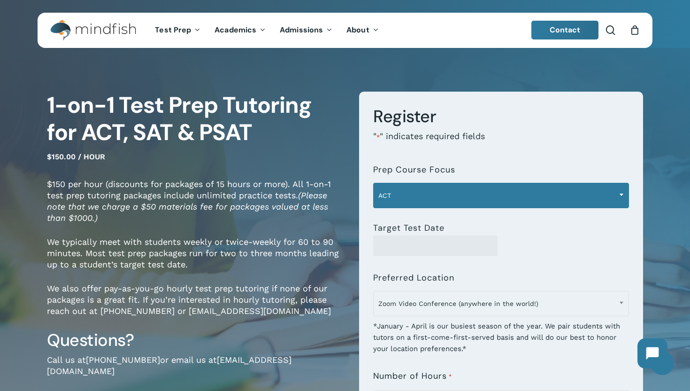 The image size is (690, 391). What do you see at coordinates (358, 30) in the screenshot?
I see `span: About` at bounding box center [358, 30].